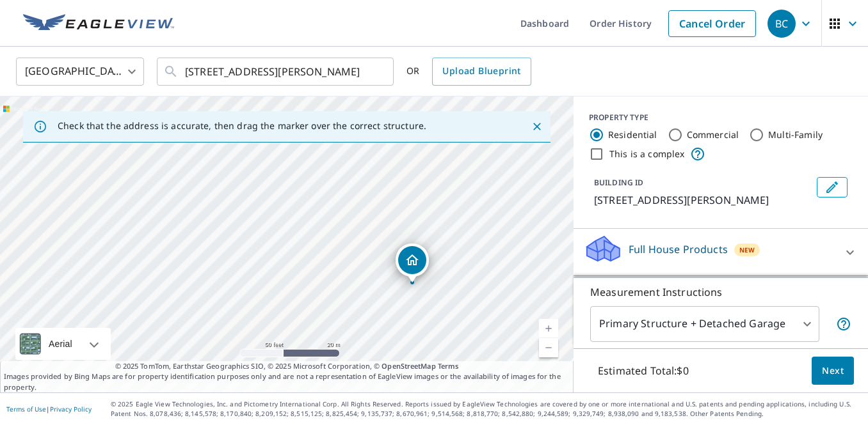 The width and height of the screenshot is (868, 425). Describe the element at coordinates (408, 366) in the screenshot. I see `a: OpenStreetMap` at that location.